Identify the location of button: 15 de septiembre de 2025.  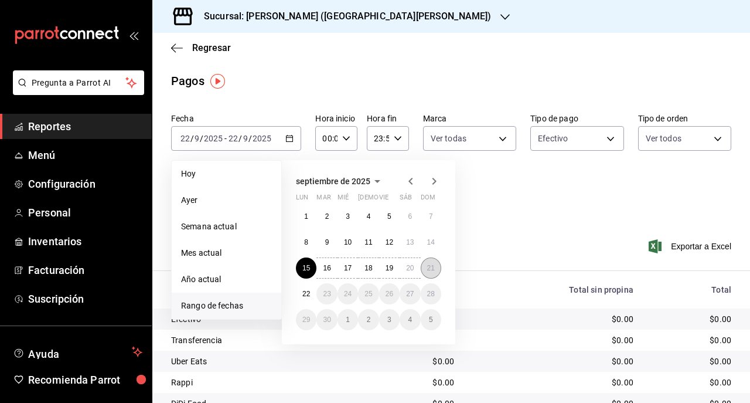
(306, 268).